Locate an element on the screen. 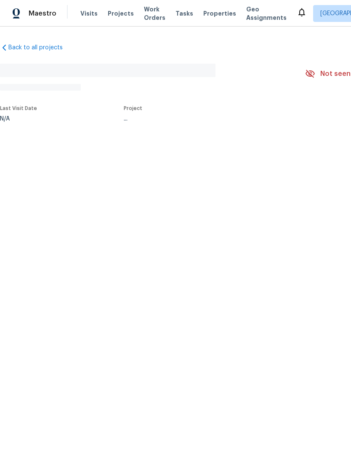 The width and height of the screenshot is (351, 451). span: Projects is located at coordinates (121, 13).